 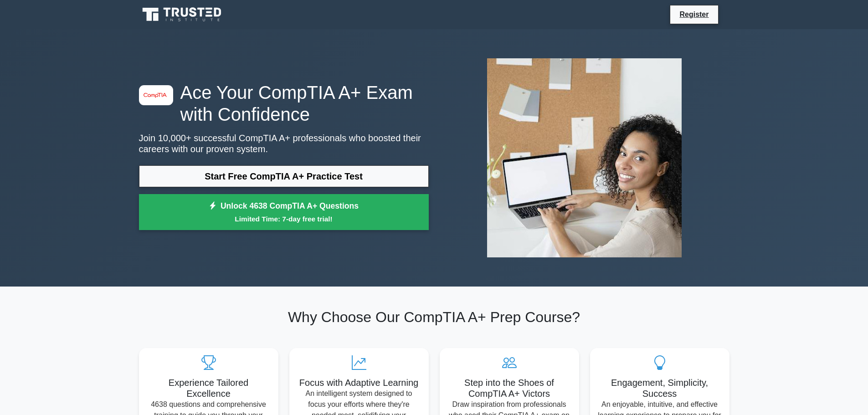 I want to click on h5: Experience Tailored Excellence, so click(x=208, y=388).